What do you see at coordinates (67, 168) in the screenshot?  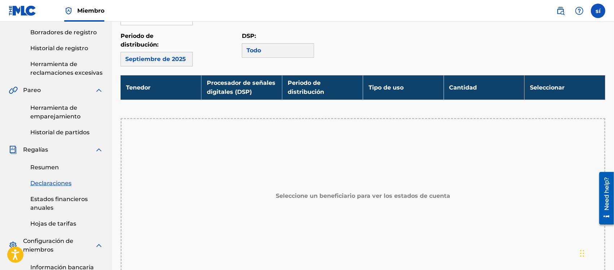 I see `a: Resumen` at bounding box center [67, 168].